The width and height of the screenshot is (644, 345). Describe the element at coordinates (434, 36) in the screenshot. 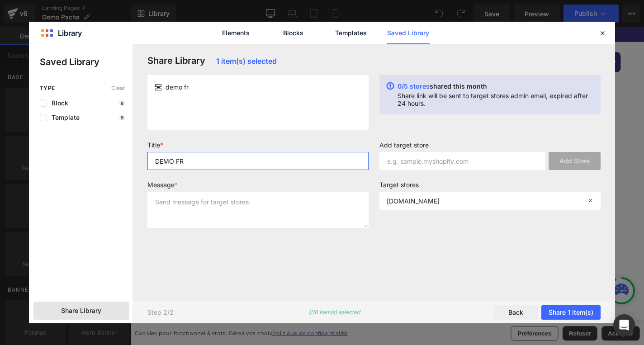

I see `a: Se connecter` at that location.